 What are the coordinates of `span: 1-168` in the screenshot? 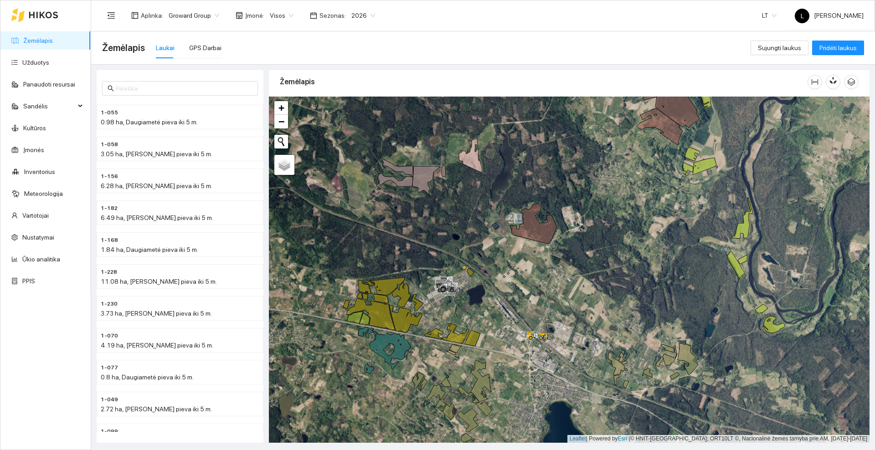 It's located at (109, 240).